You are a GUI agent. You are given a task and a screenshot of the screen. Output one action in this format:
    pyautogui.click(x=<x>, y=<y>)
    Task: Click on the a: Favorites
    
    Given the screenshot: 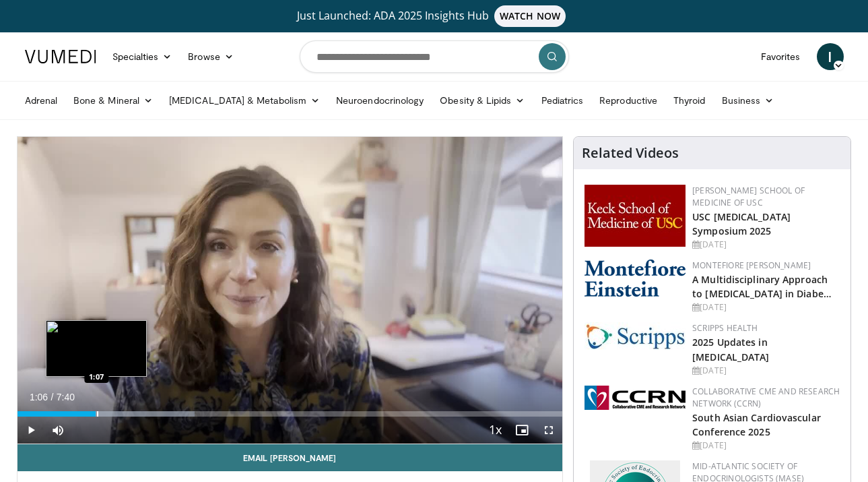 What is the action you would take?
    pyautogui.click(x=781, y=57)
    